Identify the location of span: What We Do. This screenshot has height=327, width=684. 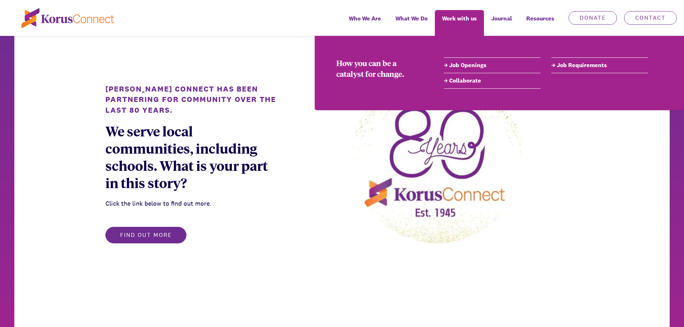
(412, 18).